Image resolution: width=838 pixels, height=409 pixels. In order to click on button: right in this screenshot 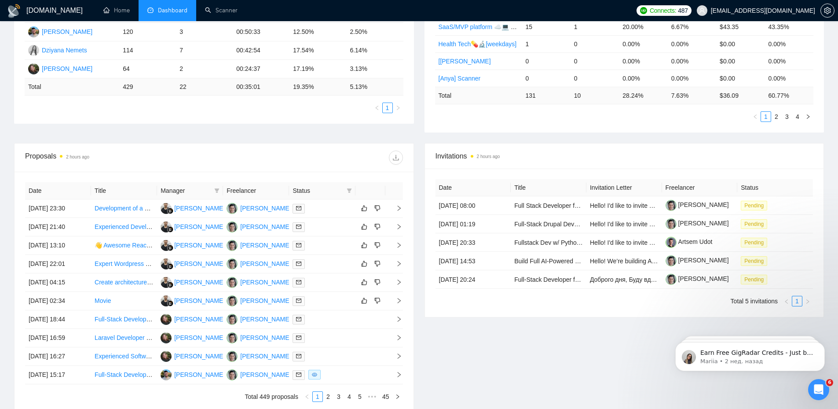, I will do `click(398, 108)`.